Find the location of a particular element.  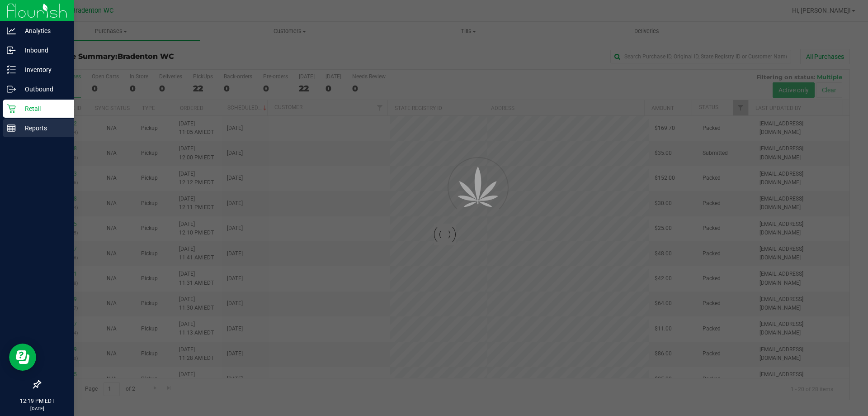

p: Analytics is located at coordinates (43, 31).